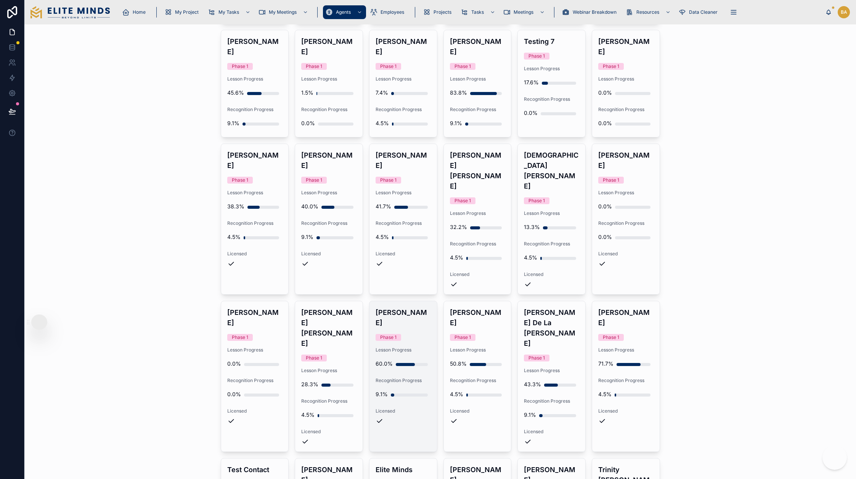 The height and width of the screenshot is (479, 856). What do you see at coordinates (70, 12) in the screenshot?
I see `img: App logo` at bounding box center [70, 12].